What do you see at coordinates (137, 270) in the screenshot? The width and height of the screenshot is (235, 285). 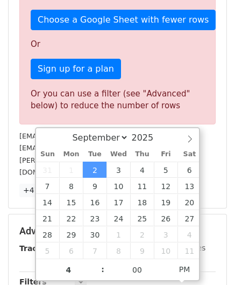 I see `input: Minute` at bounding box center [137, 270].